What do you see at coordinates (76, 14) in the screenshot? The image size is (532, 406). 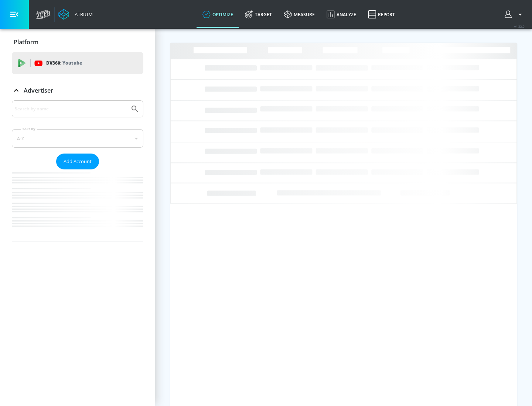 I see `a: Atrium` at bounding box center [76, 14].